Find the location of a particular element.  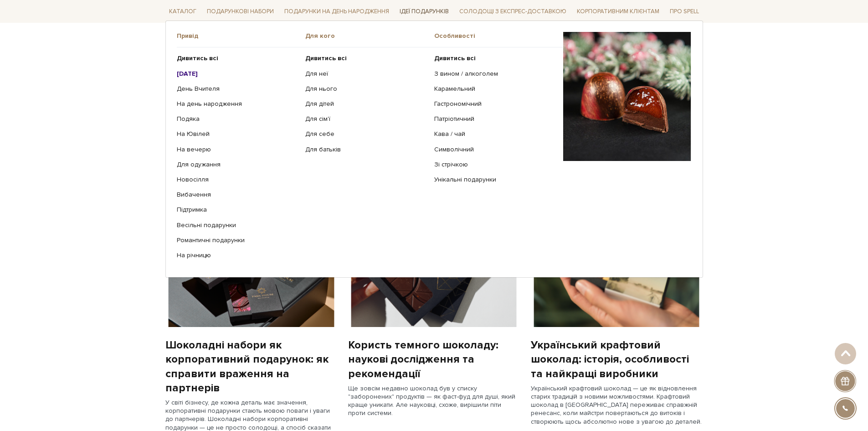

div: Каталог is located at coordinates (434, 149).